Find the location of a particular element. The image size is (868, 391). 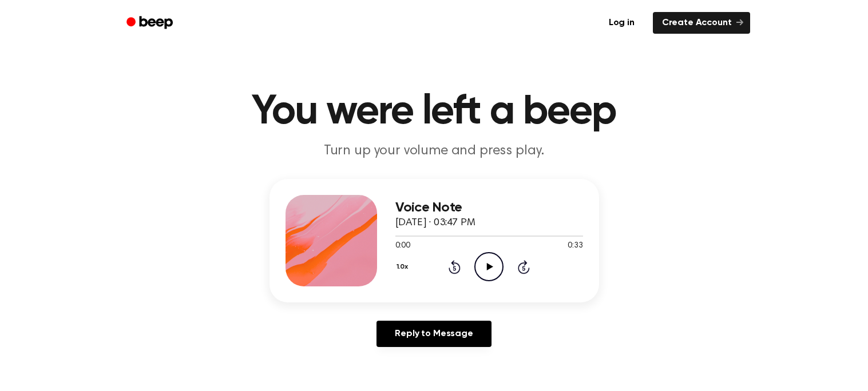

span: 0:33 is located at coordinates (575, 246).